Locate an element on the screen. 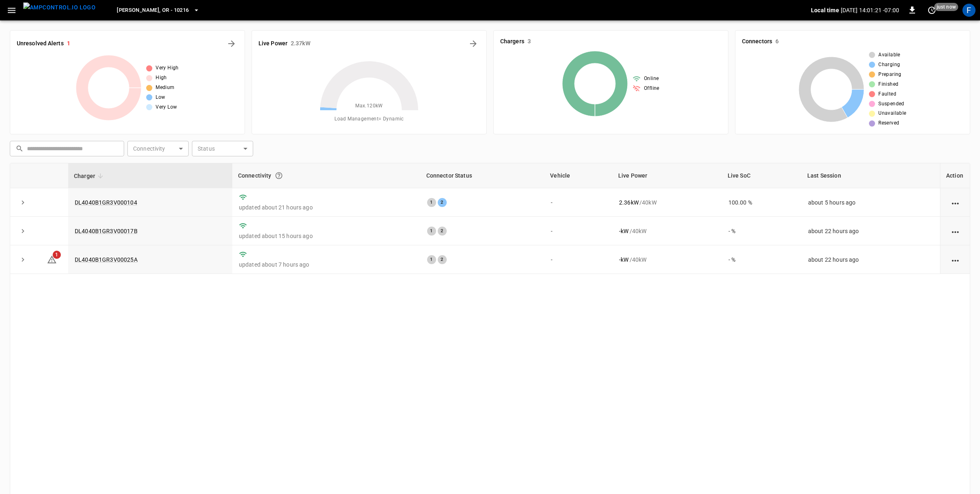  th: Action is located at coordinates (955, 176).